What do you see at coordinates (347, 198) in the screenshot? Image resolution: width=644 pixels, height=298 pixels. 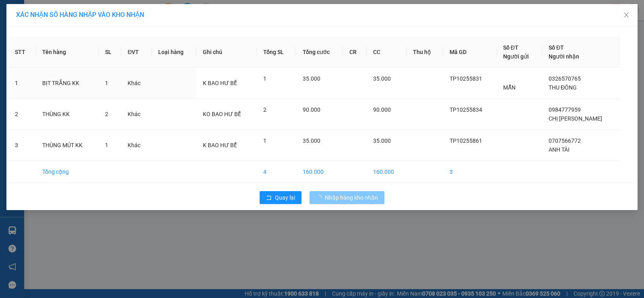 I see `button: Nhập hàng kho nhận` at bounding box center [347, 198].